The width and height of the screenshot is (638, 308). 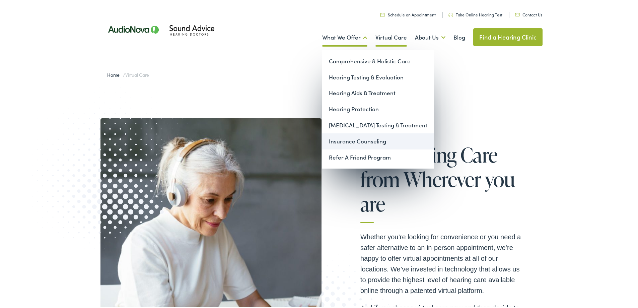 I want to click on a: About Us, so click(x=430, y=36).